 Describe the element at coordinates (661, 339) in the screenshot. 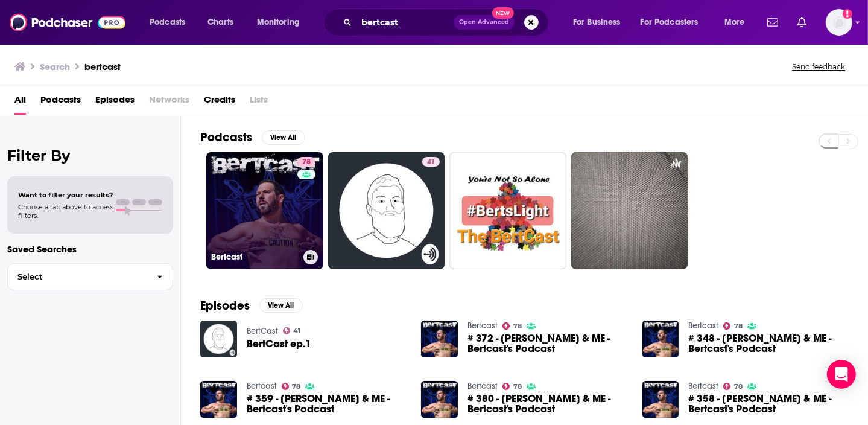

I see `img: # 348 - Greg Fitzsimmons & ME - Bertcast's Podcast` at that location.